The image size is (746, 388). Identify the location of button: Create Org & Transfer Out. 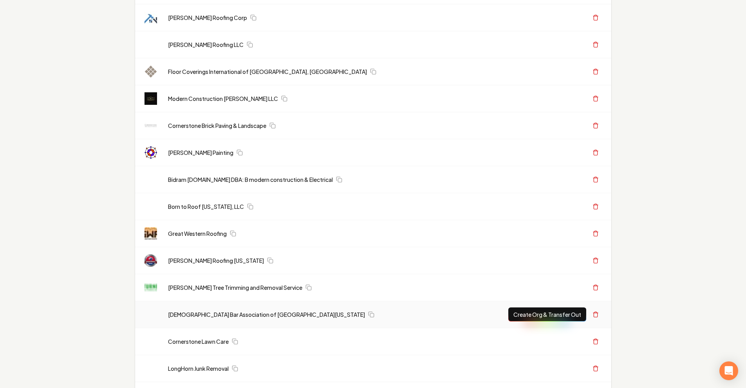
(547, 315).